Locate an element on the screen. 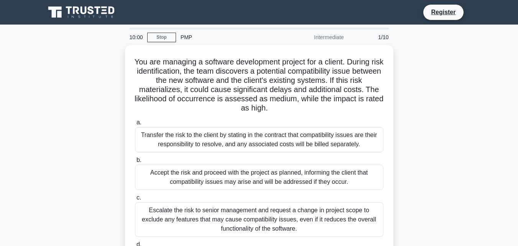  h5: You are managing a software development project for a client. During risk identification, the tea... is located at coordinates (259, 85).